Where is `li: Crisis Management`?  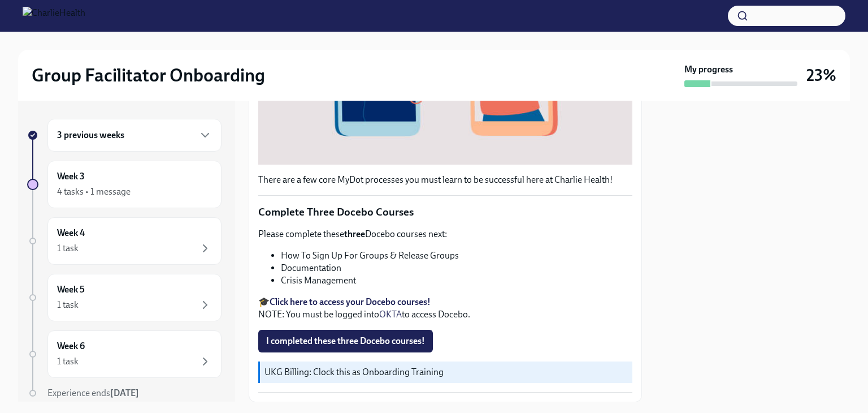
li: Crisis Management is located at coordinates (457, 281).